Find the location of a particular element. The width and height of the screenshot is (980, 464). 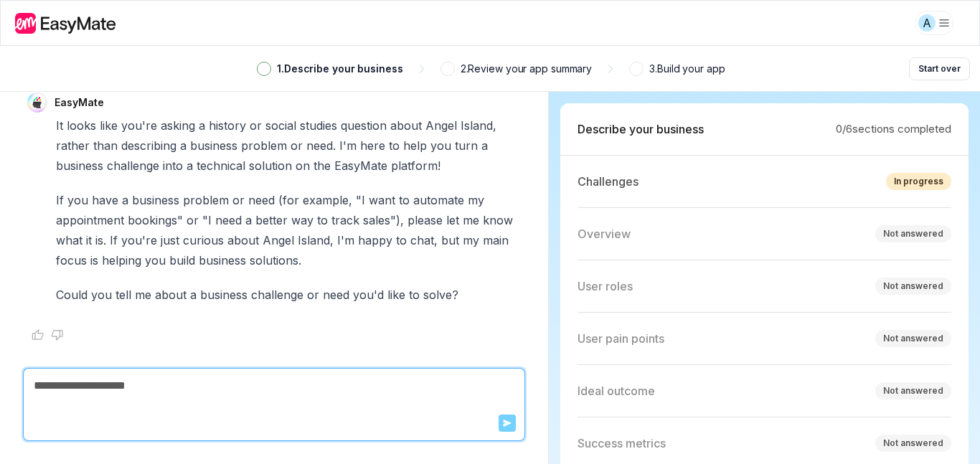

span: main is located at coordinates (496, 240).